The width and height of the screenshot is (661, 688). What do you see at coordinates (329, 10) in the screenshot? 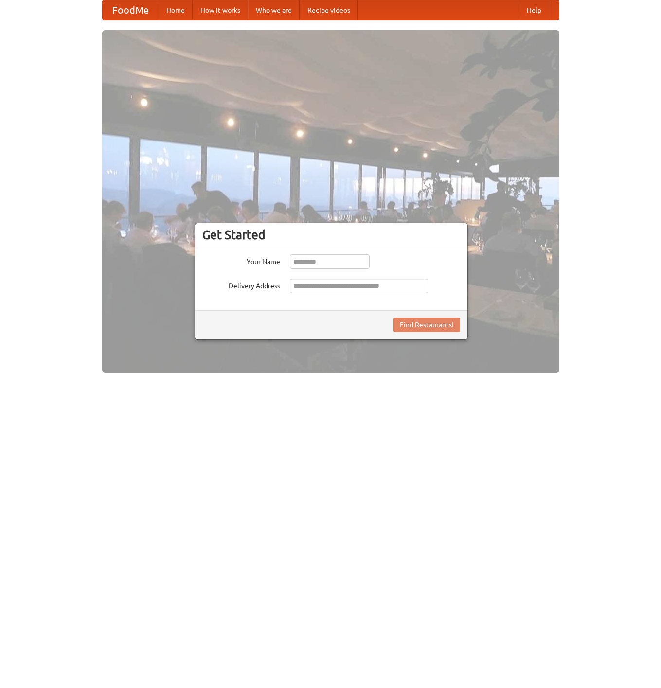
I see `a: Recipe videos` at bounding box center [329, 10].